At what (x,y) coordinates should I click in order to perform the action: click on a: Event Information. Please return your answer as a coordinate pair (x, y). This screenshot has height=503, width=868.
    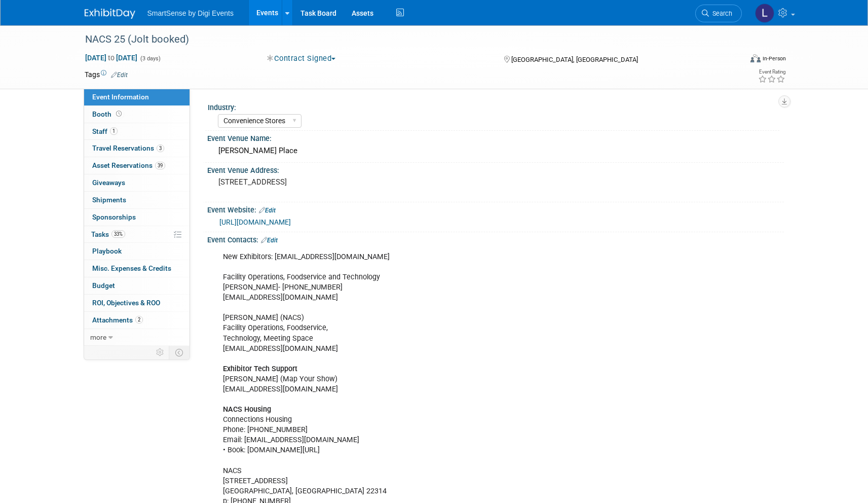
    Looking at the image, I should click on (137, 97).